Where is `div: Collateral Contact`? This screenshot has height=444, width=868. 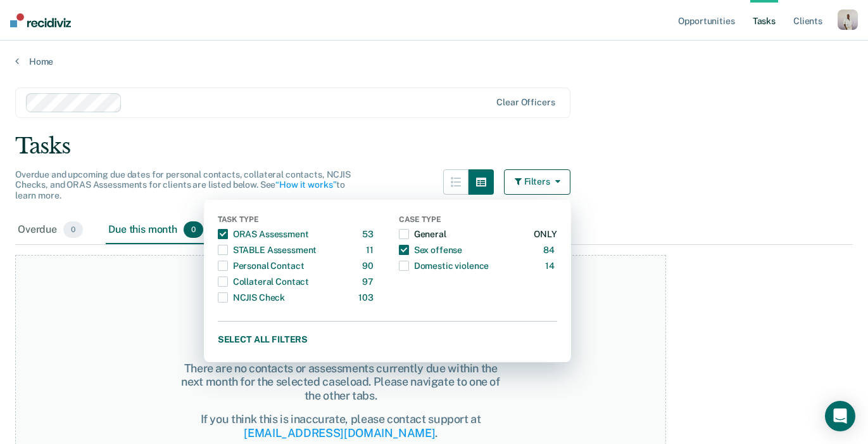
div: Collateral Contact is located at coordinates (263, 281).